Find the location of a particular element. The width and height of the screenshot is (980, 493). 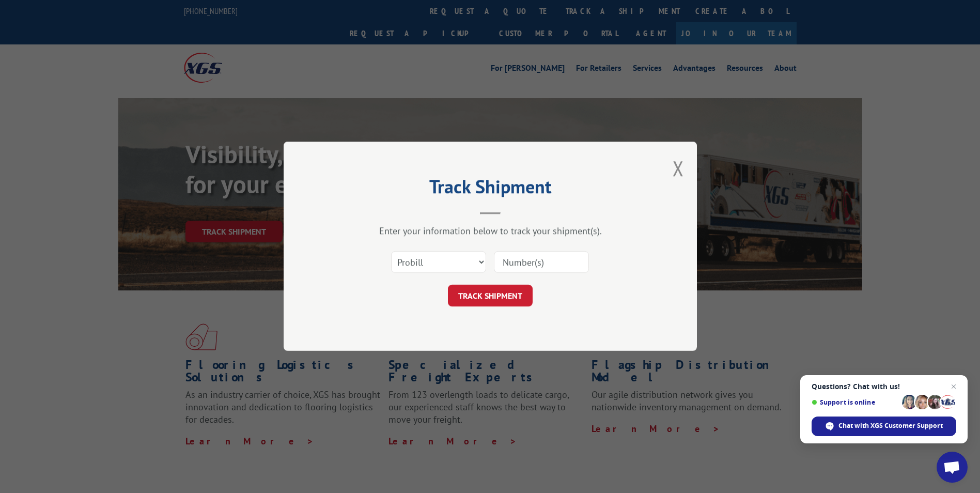

span: Questions? Chat with us! is located at coordinates (884, 386).